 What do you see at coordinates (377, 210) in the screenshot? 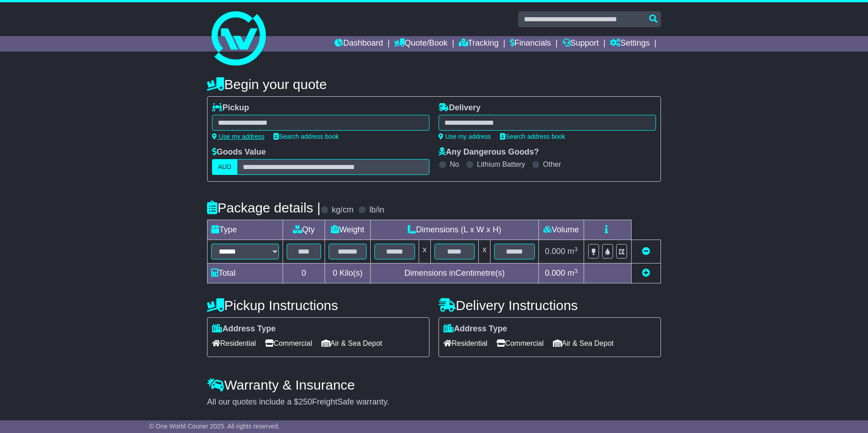
I see `label: lb/in` at bounding box center [377, 210].